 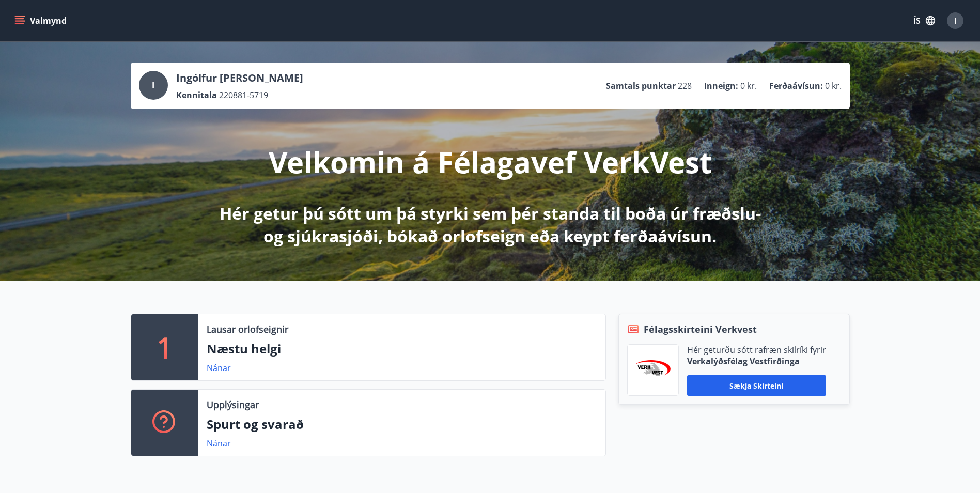 What do you see at coordinates (402, 424) in the screenshot?
I see `p: Spurt og svarað` at bounding box center [402, 424].